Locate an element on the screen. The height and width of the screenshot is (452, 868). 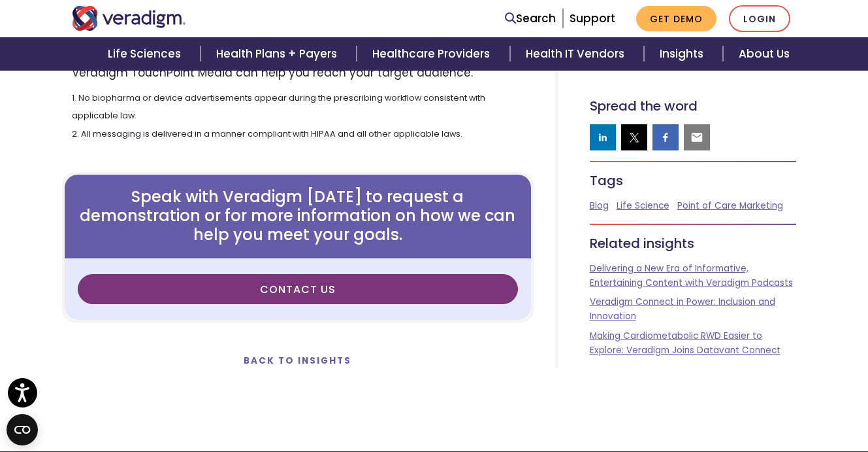
button: Open CMP widget is located at coordinates (22, 429).